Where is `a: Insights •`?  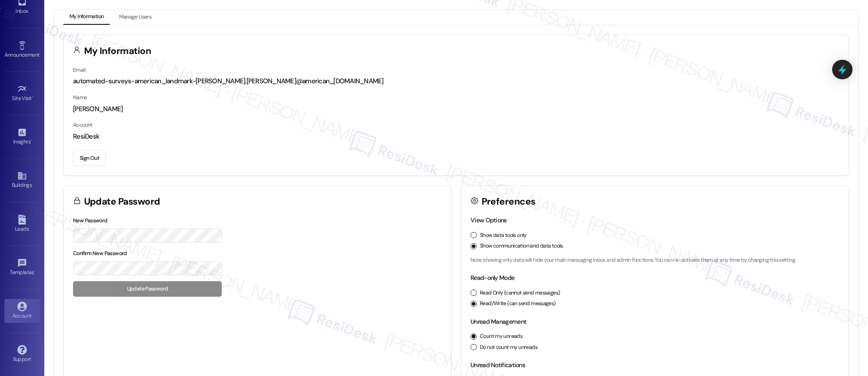 a: Insights • is located at coordinates (22, 137).